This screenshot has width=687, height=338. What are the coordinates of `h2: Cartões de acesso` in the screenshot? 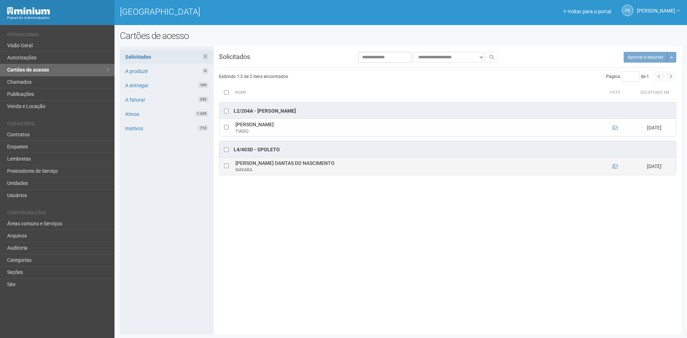 It's located at (401, 36).